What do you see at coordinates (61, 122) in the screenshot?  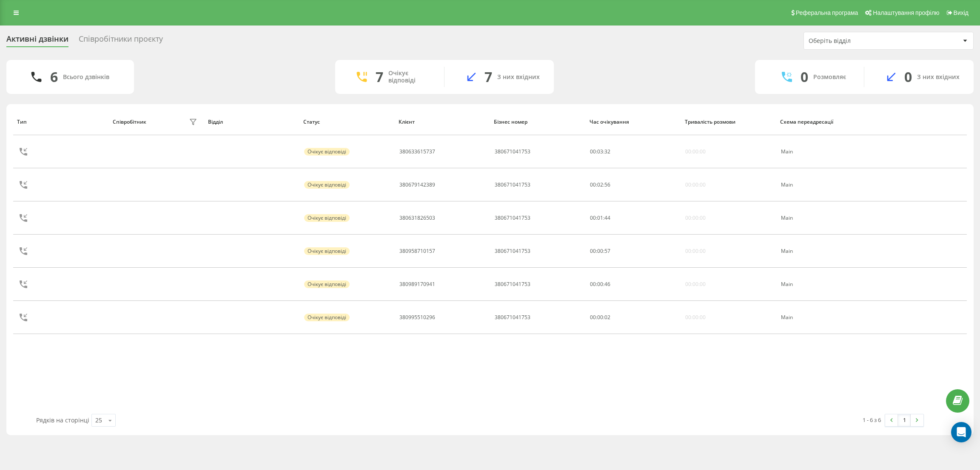 I see `div: Тип` at bounding box center [61, 122].